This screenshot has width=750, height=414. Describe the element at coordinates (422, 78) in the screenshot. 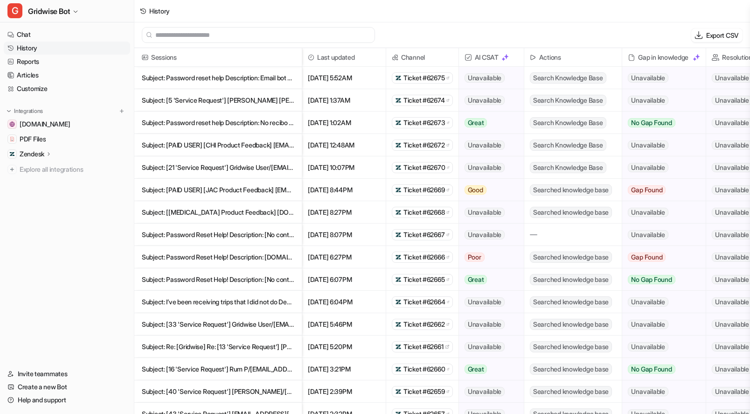

I see `a: Ticket #62675` at that location.